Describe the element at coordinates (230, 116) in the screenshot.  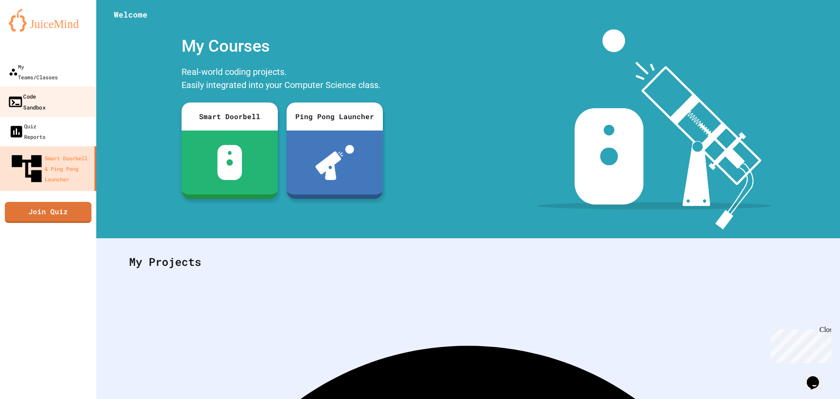
I see `div: Smart Doorbell` at that location.